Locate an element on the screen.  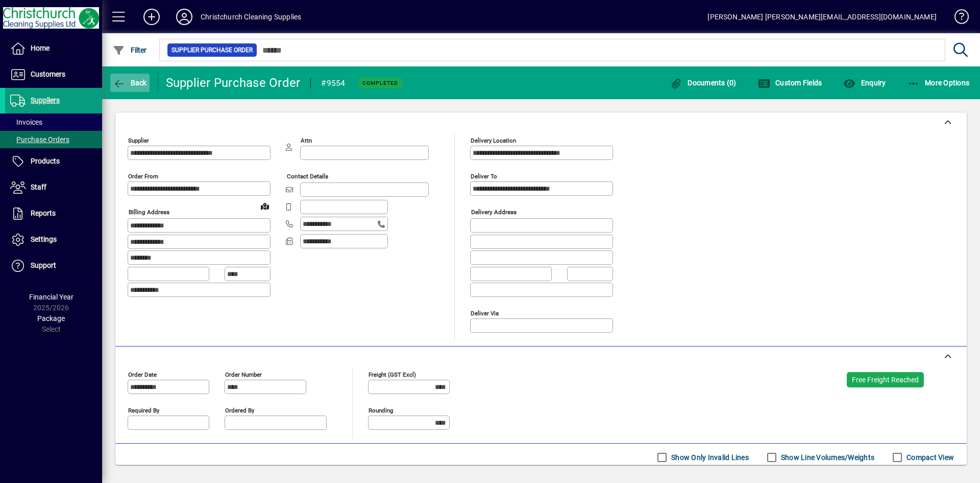
span: Documents (0) is located at coordinates (703, 83).